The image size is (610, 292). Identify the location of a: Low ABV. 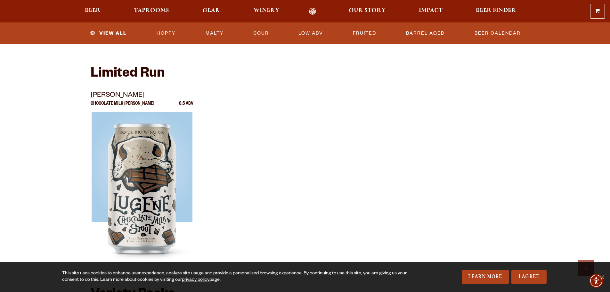
(311, 33).